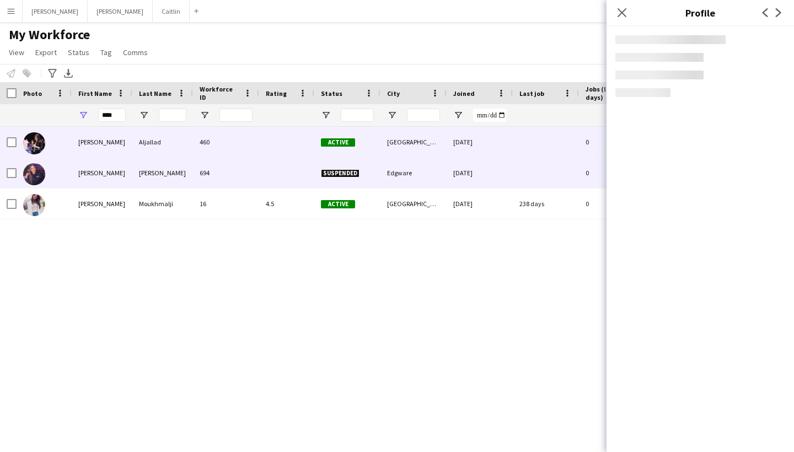 This screenshot has width=794, height=452. I want to click on img: Dina Aljallad, so click(34, 143).